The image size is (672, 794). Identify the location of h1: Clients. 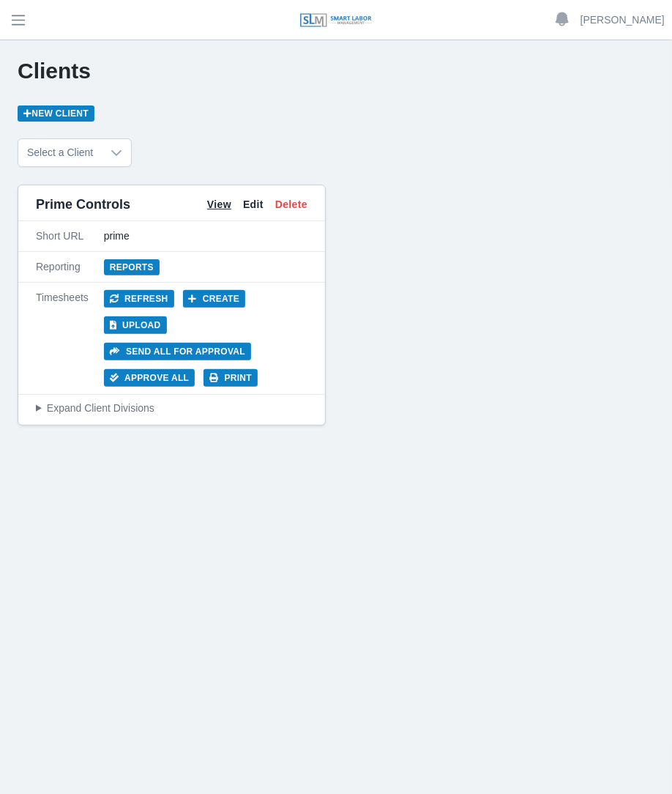
(336, 71).